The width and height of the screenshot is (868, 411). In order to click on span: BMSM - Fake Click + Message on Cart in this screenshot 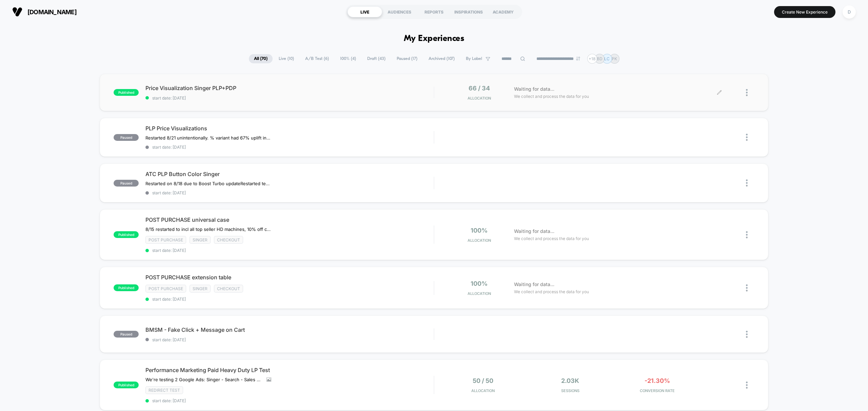, I will do `click(290, 330)`.